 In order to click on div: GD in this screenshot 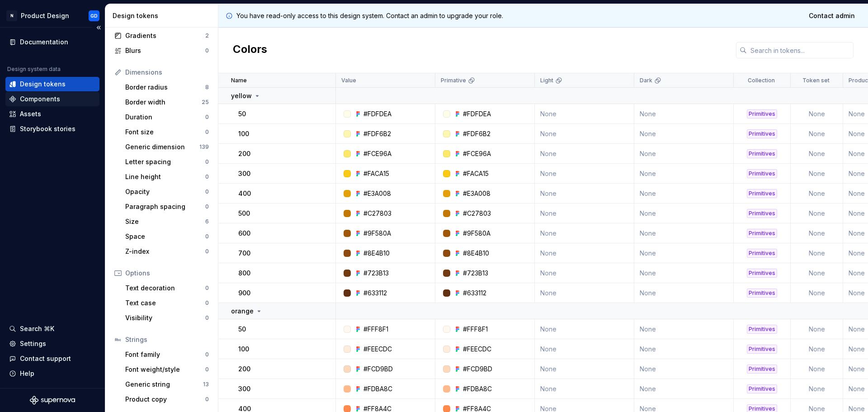, I will do `click(94, 16)`.